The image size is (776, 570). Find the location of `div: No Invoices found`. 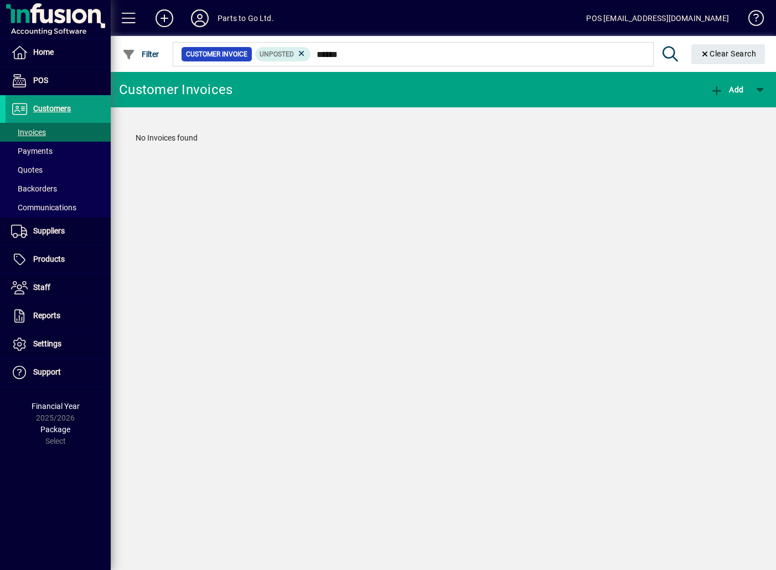

div: No Invoices found is located at coordinates (444, 138).